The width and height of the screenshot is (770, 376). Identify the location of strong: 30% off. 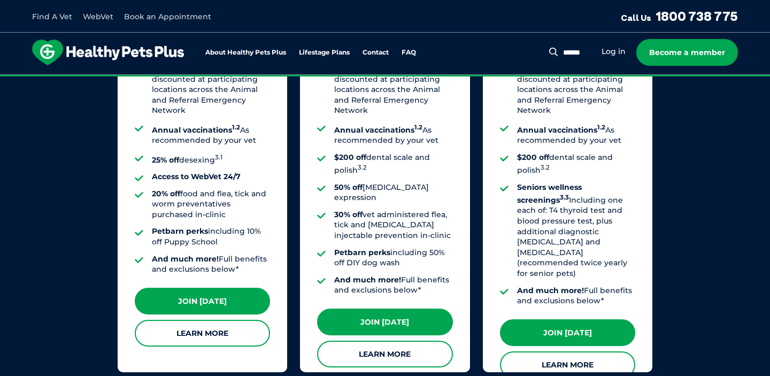
(348, 215).